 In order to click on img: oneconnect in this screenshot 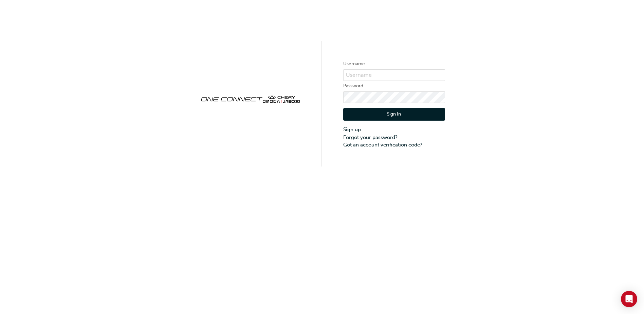, I will do `click(250, 99)`.